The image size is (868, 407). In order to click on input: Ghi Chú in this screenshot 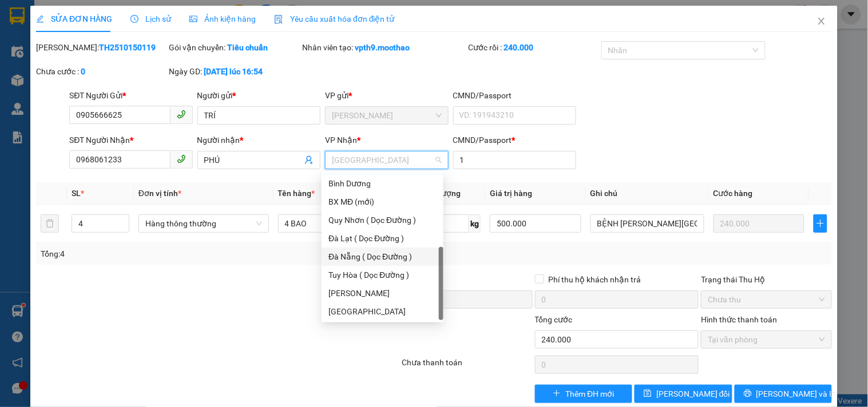, I will do `click(647, 223)`.